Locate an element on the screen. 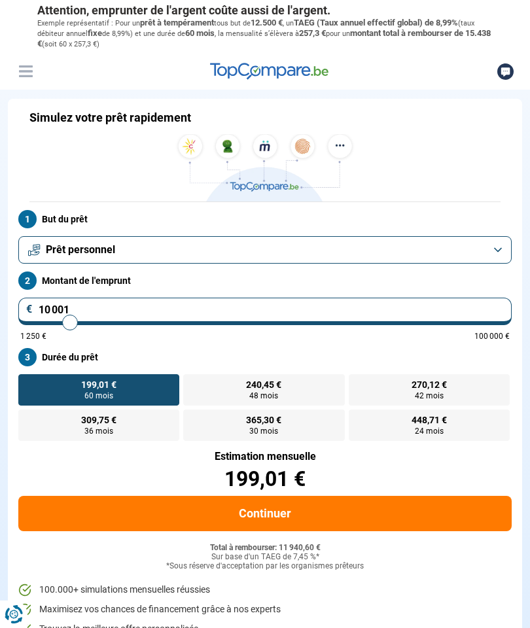  img: TopCompare.be is located at coordinates (265, 167).